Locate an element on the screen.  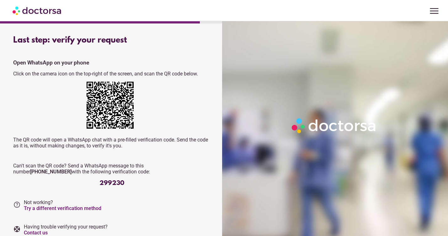
div: 299230 is located at coordinates (112, 183).